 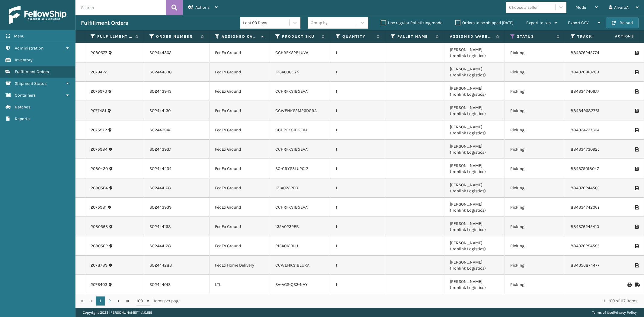 What do you see at coordinates (625, 312) in the screenshot?
I see `a: Privacy Policy` at bounding box center [625, 312].